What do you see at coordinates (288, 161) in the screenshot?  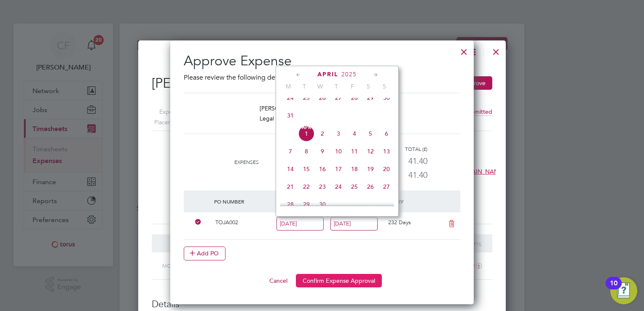 I see `div: 41.4` at bounding box center [288, 161].